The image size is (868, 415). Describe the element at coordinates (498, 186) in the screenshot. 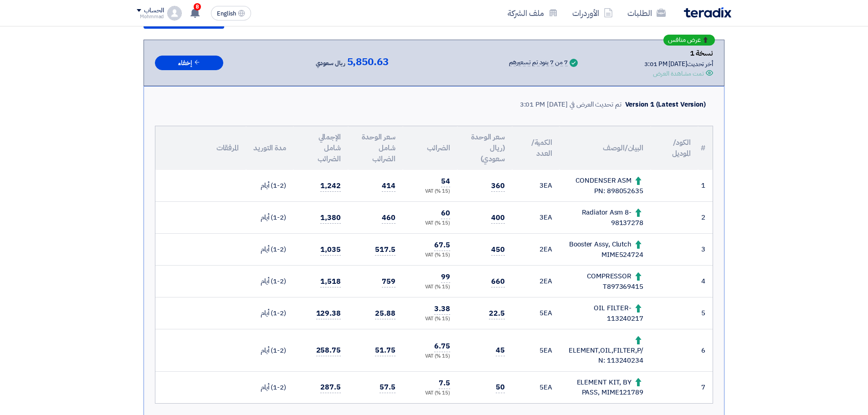

I see `span: 360` at that location.